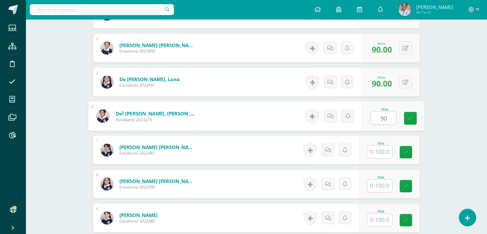 The width and height of the screenshot is (487, 234). Describe the element at coordinates (155, 119) in the screenshot. I see `span: Estudiante 2023279` at that location.